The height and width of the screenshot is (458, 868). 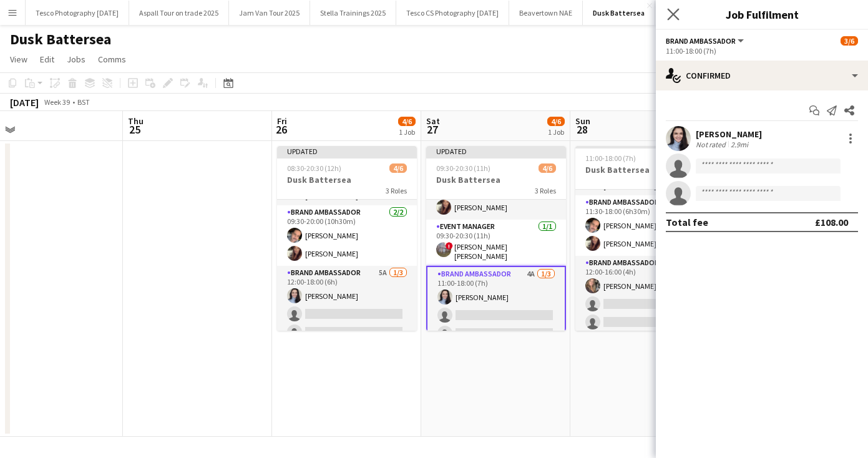 What do you see at coordinates (496, 238) in the screenshot?
I see `app-job-card: Updated09:30-20:30 (11h)4/6Dusk Battersea3 RolesBrand Ambassador2/209:30-20:00 (10h30m)[PERSON_NA...` at bounding box center [496, 238].